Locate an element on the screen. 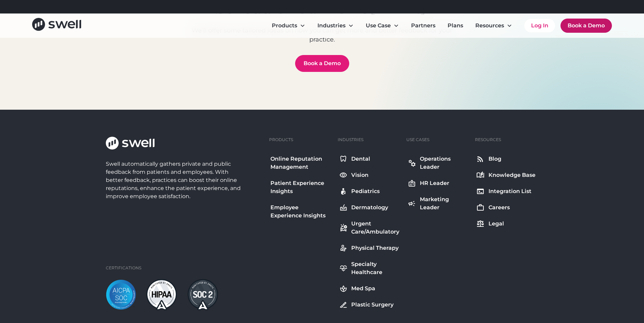 This screenshot has width=644, height=323. div: Operations Leader is located at coordinates (444, 163).